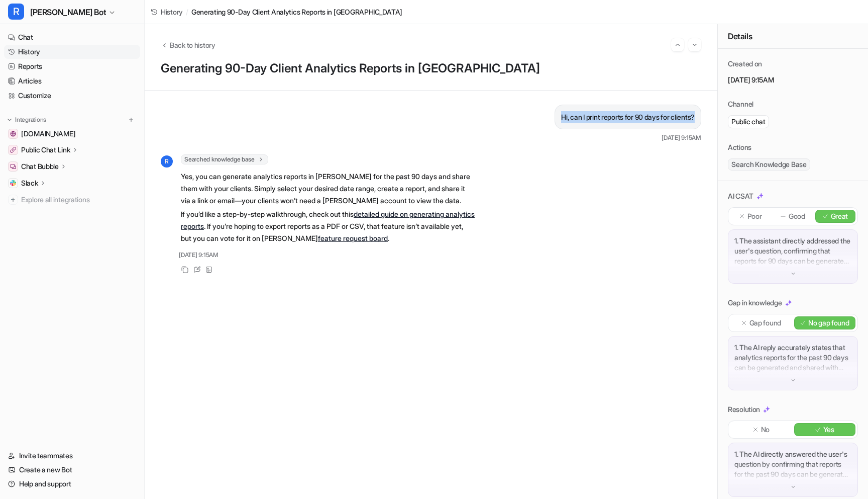 The width and height of the screenshot is (868, 499). I want to click on p: 1. The AI directly answered the user's question by confirming that reports for the past 90 days c..., so click(793, 465).